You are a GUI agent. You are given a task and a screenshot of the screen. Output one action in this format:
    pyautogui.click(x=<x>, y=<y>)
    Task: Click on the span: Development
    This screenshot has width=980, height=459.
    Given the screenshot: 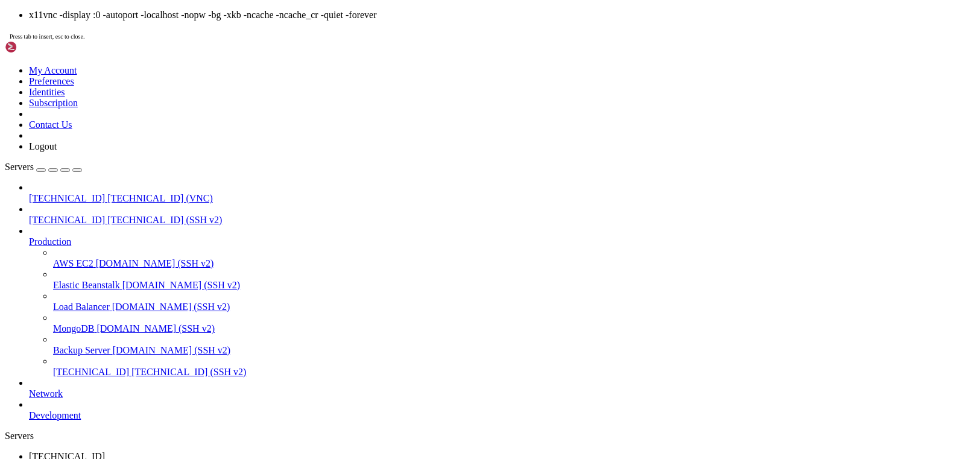 What is the action you would take?
    pyautogui.click(x=55, y=414)
    